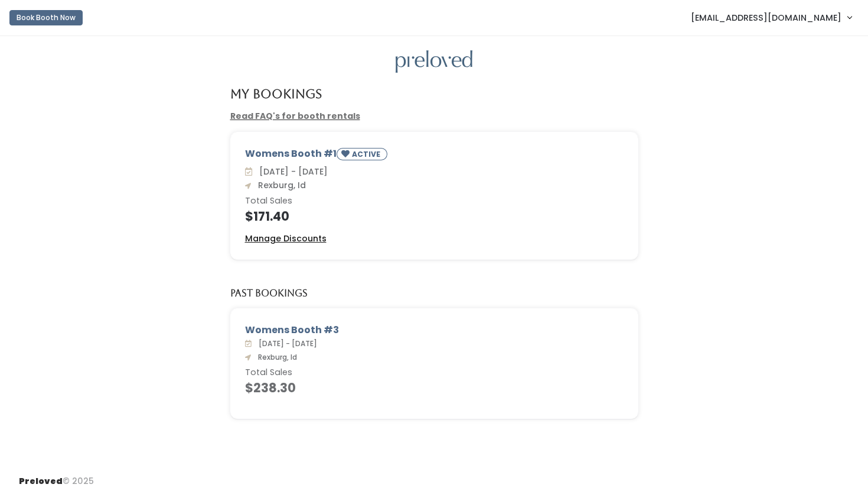 The image size is (868, 497). I want to click on h4: $171.40, so click(434, 216).